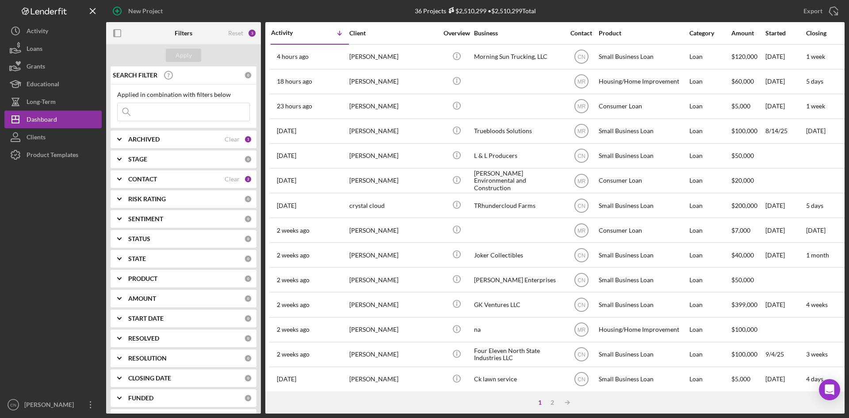  Describe the element at coordinates (581, 33) in the screenshot. I see `div: Contact` at that location.